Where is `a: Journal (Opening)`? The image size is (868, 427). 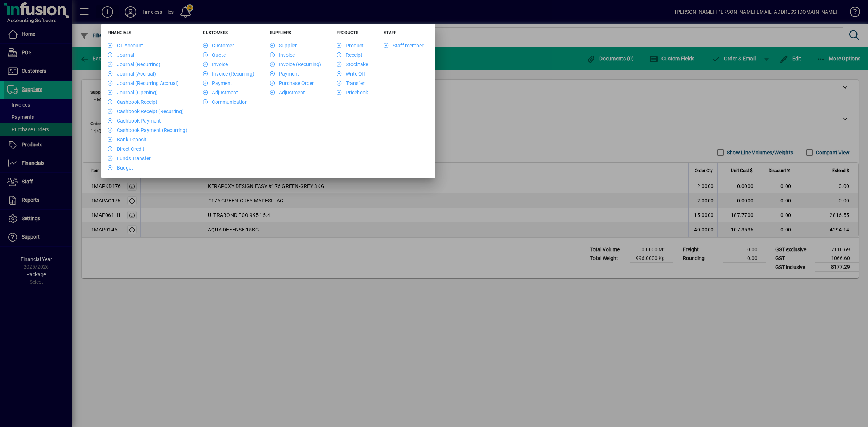
a: Journal (Opening) is located at coordinates (133, 93).